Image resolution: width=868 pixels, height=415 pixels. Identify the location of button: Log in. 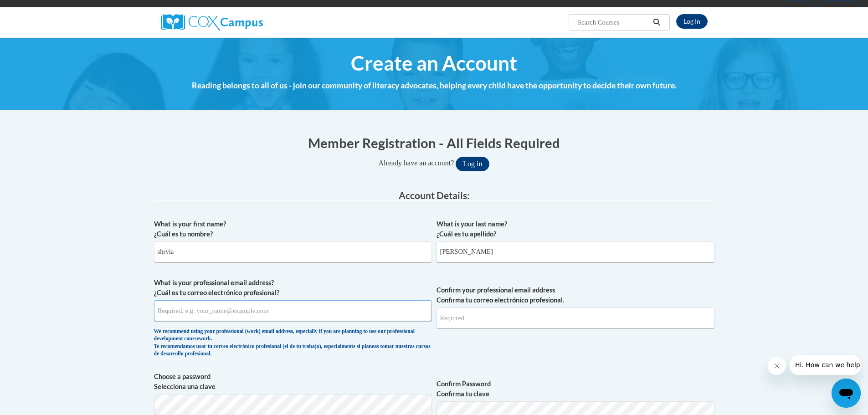
(473, 164).